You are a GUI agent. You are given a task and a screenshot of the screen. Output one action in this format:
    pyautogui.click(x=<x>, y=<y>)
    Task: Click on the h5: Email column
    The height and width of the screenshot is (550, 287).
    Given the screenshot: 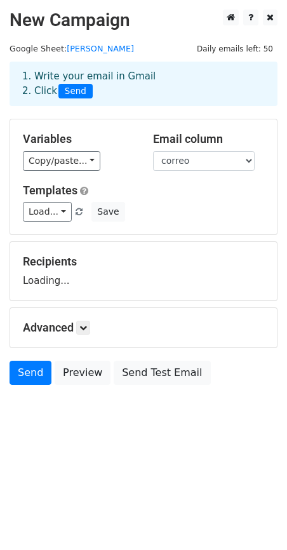 What is the action you would take?
    pyautogui.click(x=208, y=139)
    